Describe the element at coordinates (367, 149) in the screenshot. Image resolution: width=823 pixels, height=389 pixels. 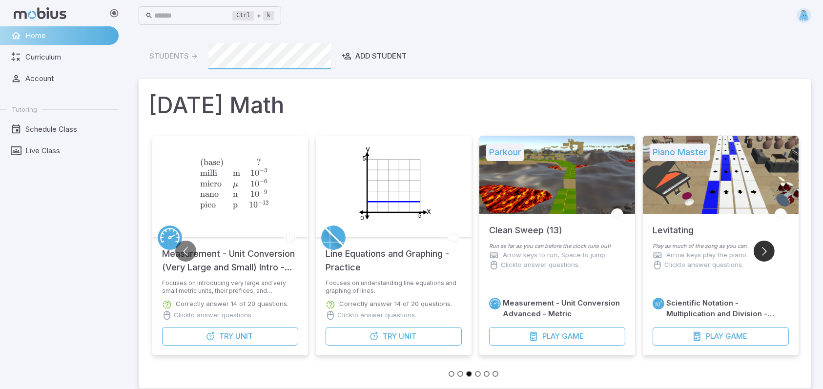
I see `text: y` at that location.